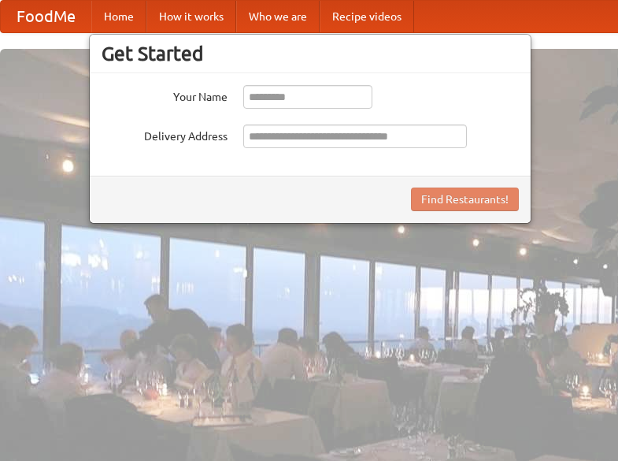 Image resolution: width=618 pixels, height=461 pixels. Describe the element at coordinates (46, 17) in the screenshot. I see `a: FoodMe` at that location.